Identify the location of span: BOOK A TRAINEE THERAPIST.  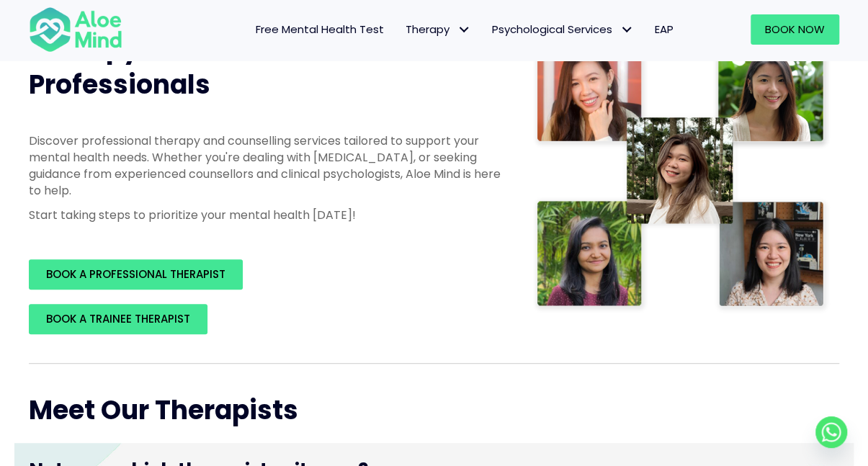
(118, 318).